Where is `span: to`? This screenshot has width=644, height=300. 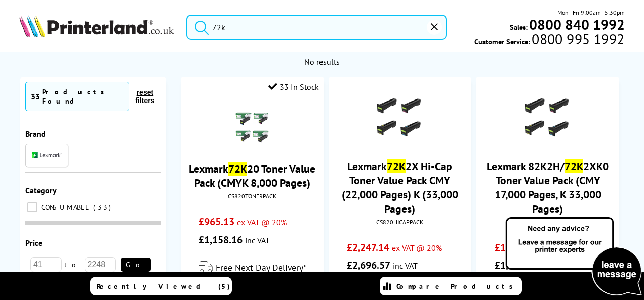 span: to is located at coordinates (73, 265).